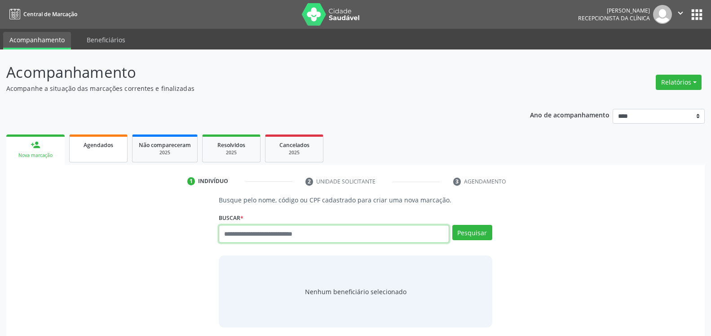 This screenshot has width=711, height=336. What do you see at coordinates (98, 145) in the screenshot?
I see `span: Agendados` at bounding box center [98, 145].